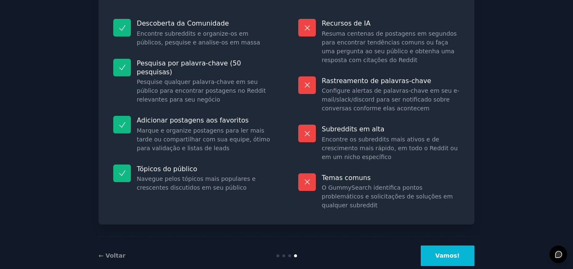  Describe the element at coordinates (196, 183) in the screenshot. I see `font: Navegue pelos tópicos mais populares e crescentes discutidos em seu público` at that location.